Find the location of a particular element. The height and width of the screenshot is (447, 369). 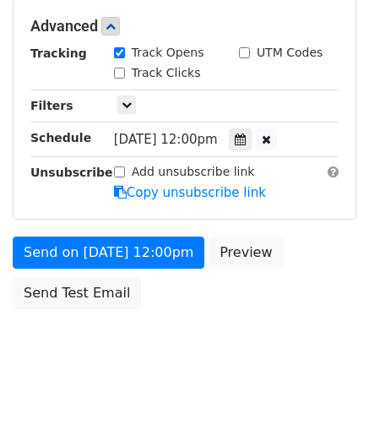

label: Track Clicks is located at coordinates (166, 73).